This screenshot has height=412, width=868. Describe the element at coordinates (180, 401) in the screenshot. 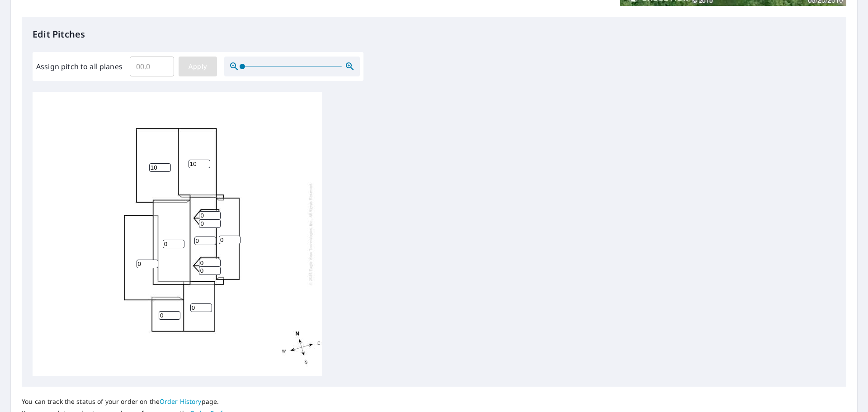

I see `a: Order History` at that location.